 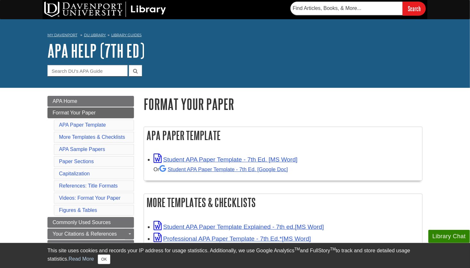 What do you see at coordinates (91, 179) in the screenshot?
I see `div: Guide Page Menu` at bounding box center [91, 179].